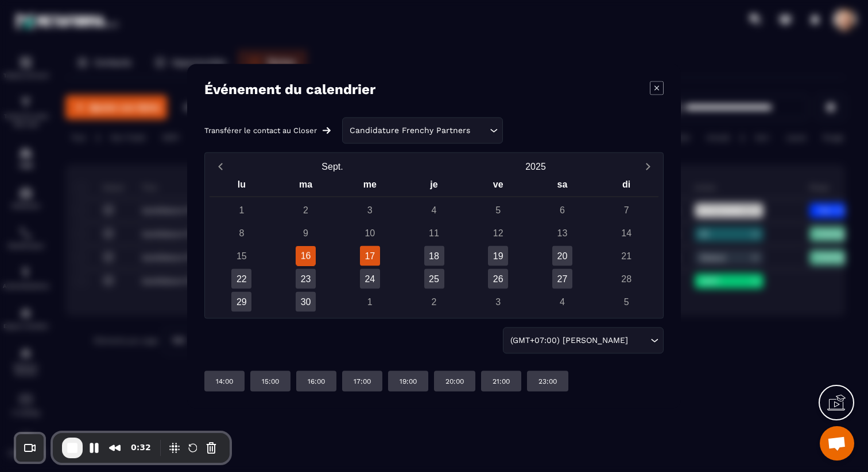 Image resolution: width=868 pixels, height=472 pixels. I want to click on div: ma, so click(306, 186).